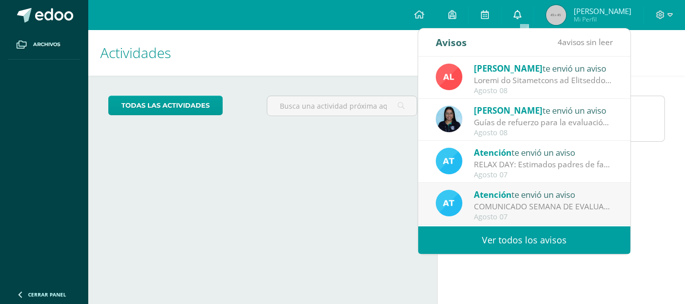  I want to click on a: Archivos, so click(44, 45).